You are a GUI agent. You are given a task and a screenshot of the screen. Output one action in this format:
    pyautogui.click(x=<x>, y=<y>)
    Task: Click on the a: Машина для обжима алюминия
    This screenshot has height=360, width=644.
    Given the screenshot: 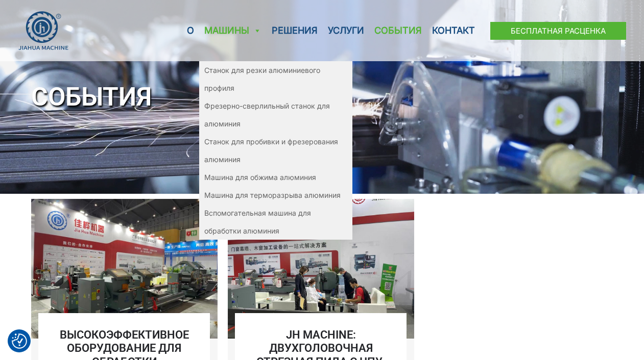 What is the action you would take?
    pyautogui.click(x=276, y=177)
    